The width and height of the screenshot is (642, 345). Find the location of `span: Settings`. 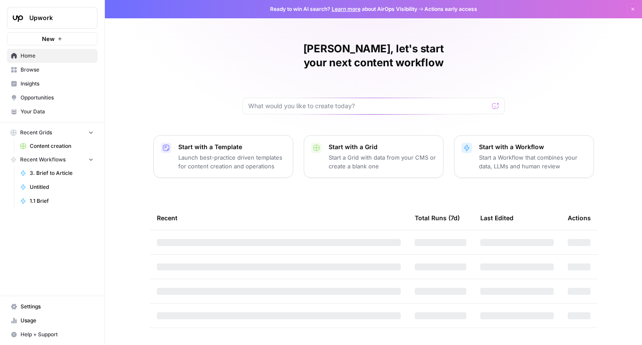

span: Settings is located at coordinates (57, 307).